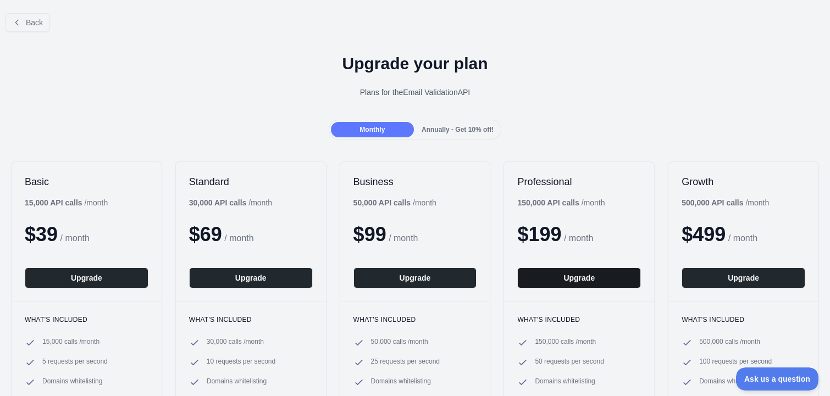 The image size is (830, 396). I want to click on h2: Professional, so click(578, 182).